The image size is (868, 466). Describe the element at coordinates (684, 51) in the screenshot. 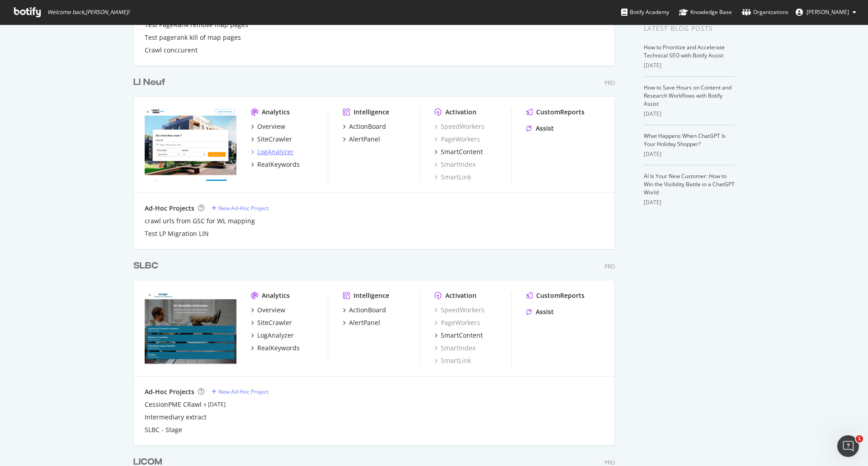

I see `a: How to Prioritize and Accelerate Technical SEO with Botify Assist` at that location.